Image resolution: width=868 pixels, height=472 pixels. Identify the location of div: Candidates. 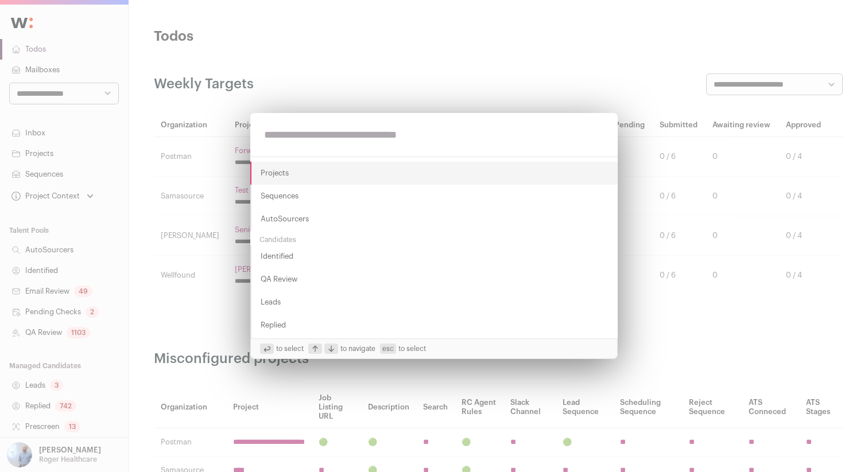
(434, 238).